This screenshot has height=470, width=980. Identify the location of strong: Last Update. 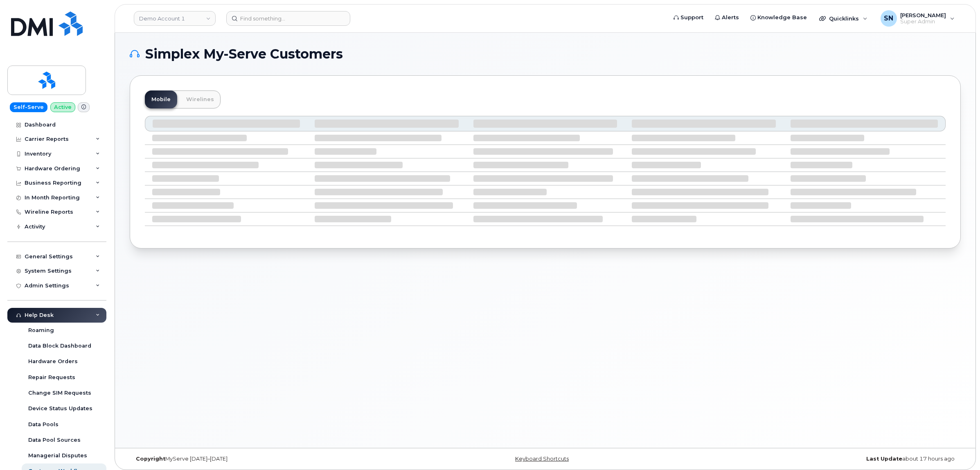
(884, 459).